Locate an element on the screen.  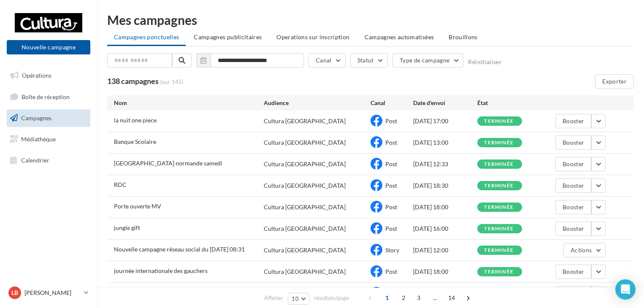
span: (sur 145) is located at coordinates (171, 82).